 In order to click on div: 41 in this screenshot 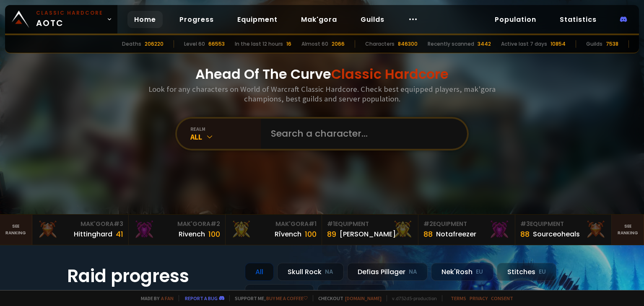, I will do `click(119, 234)`.